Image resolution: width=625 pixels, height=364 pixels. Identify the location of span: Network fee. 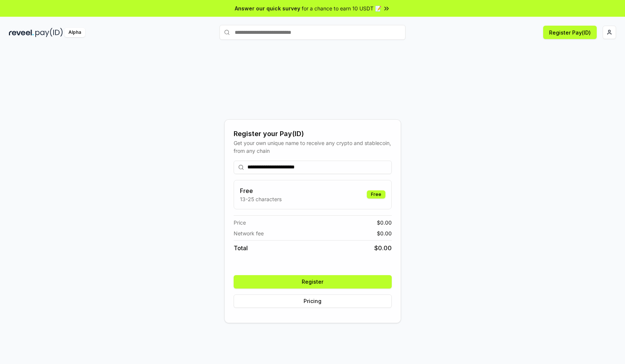
(248, 233).